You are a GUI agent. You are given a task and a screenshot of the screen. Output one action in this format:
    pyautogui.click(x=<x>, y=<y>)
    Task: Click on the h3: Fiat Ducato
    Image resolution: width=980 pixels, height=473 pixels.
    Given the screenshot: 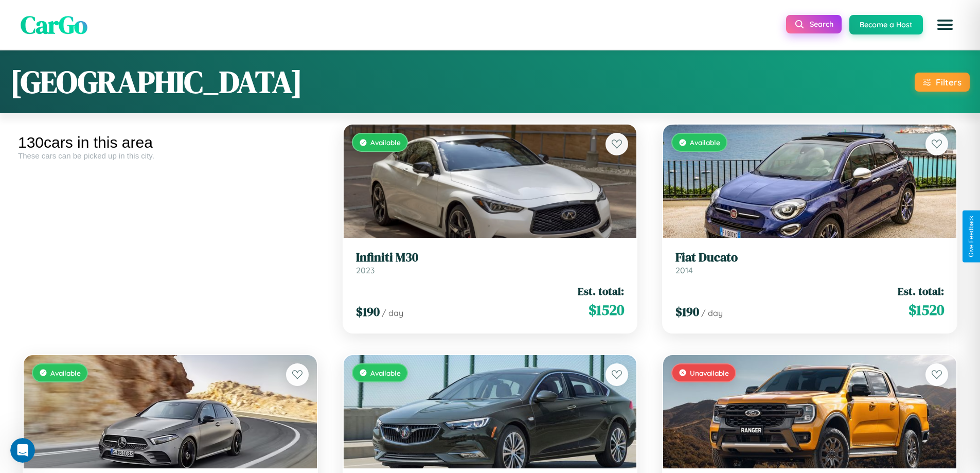 What is the action you would take?
    pyautogui.click(x=809, y=257)
    